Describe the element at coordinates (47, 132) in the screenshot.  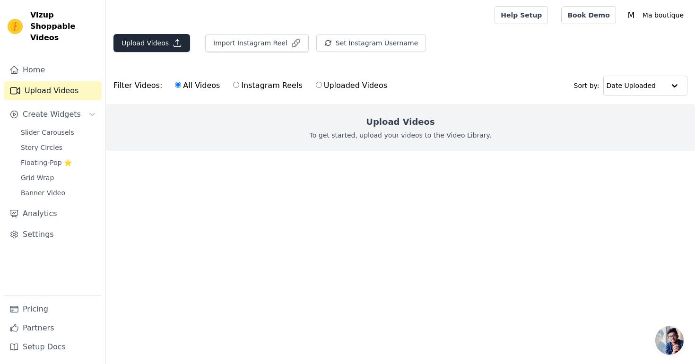
I see `span: Slider Carousels` at that location.